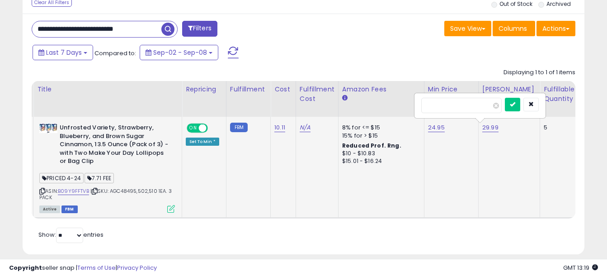  What do you see at coordinates (200, 28) in the screenshot?
I see `button: Filters` at bounding box center [200, 28].